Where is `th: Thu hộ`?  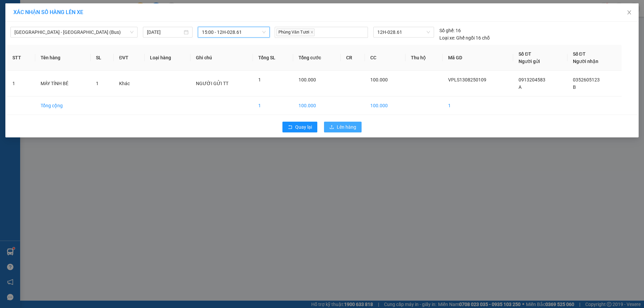 th: Thu hộ is located at coordinates (424, 58).